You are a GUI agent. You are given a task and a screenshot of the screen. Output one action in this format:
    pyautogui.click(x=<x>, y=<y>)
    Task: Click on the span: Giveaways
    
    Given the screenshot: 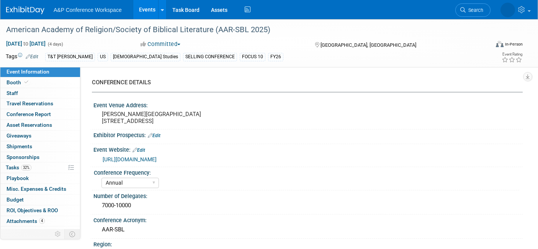 What is the action you would take?
    pyautogui.click(x=19, y=136)
    